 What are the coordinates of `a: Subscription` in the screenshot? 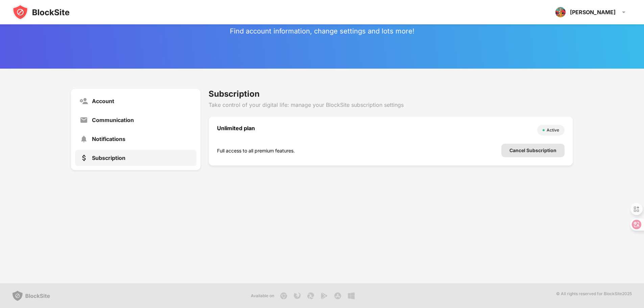 It's located at (136, 158).